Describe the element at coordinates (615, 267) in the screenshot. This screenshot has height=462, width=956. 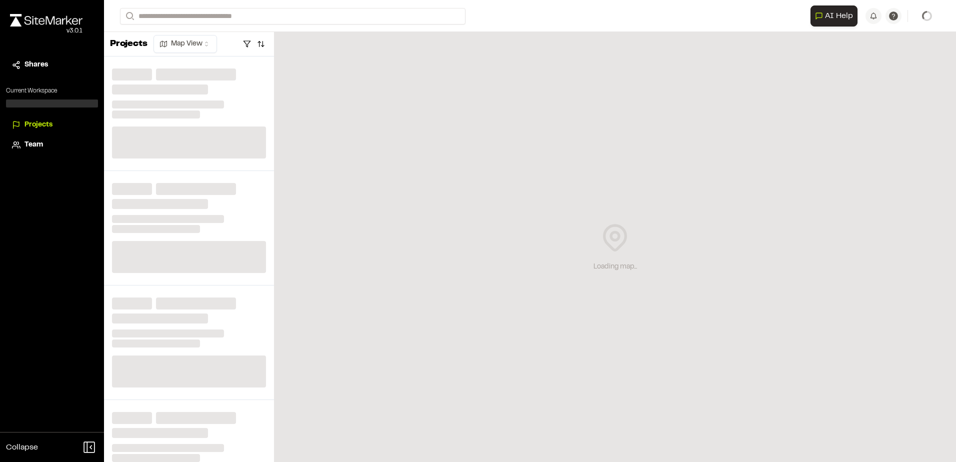
I see `div: Loading map...` at that location.